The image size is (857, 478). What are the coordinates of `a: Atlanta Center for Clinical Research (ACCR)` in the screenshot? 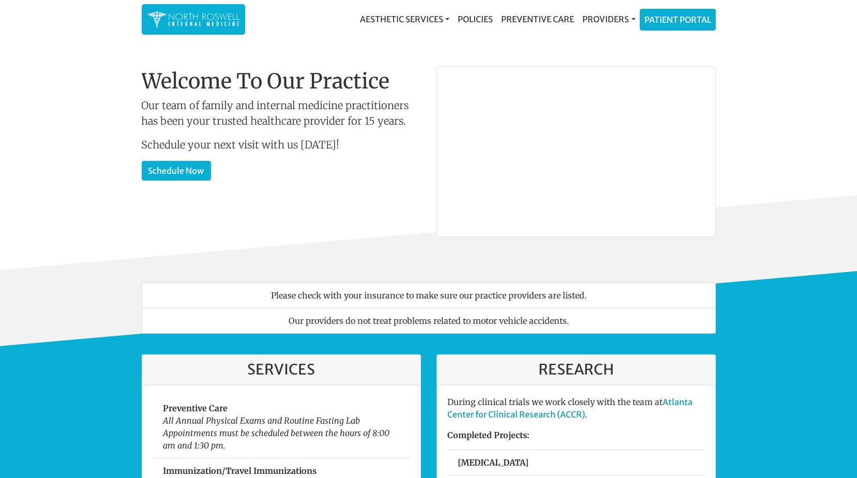 It's located at (570, 408).